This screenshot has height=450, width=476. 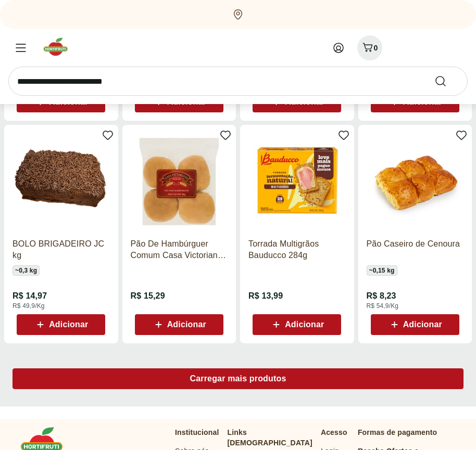 What do you see at coordinates (415, 250) in the screenshot?
I see `a: Pão Caseiro de Cenoura` at bounding box center [415, 250].